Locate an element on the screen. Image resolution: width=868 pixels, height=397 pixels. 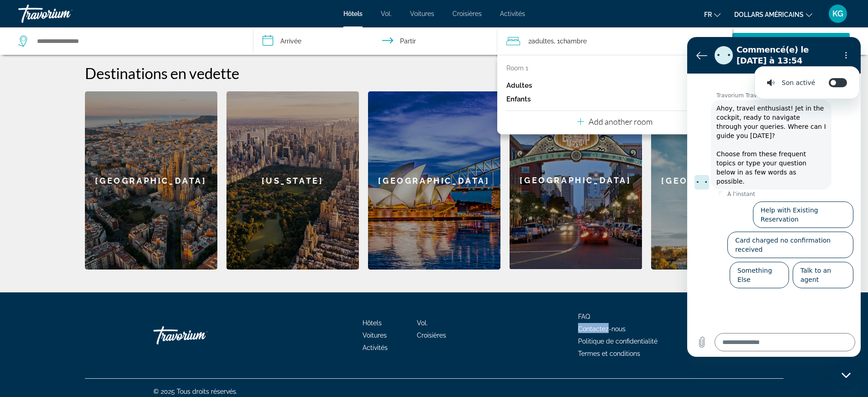
p: Add another room is located at coordinates (620, 122).